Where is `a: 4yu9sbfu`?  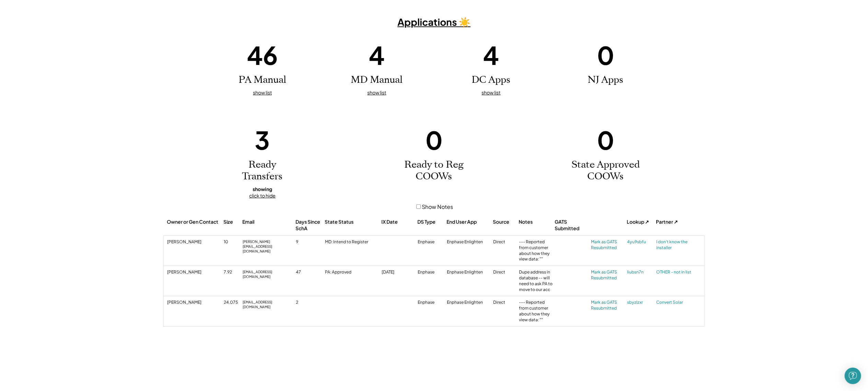 a: 4yu9sbfu is located at coordinates (641, 242).